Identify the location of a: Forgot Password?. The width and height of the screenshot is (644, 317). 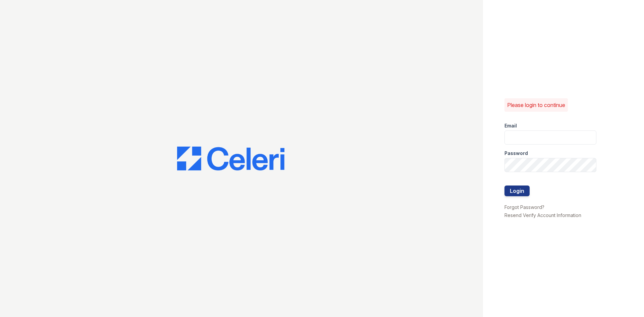
(524, 207).